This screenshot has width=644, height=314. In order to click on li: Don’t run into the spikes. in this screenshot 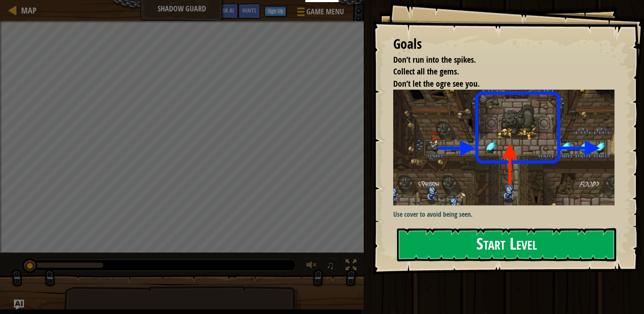, I will do `click(497, 60)`.